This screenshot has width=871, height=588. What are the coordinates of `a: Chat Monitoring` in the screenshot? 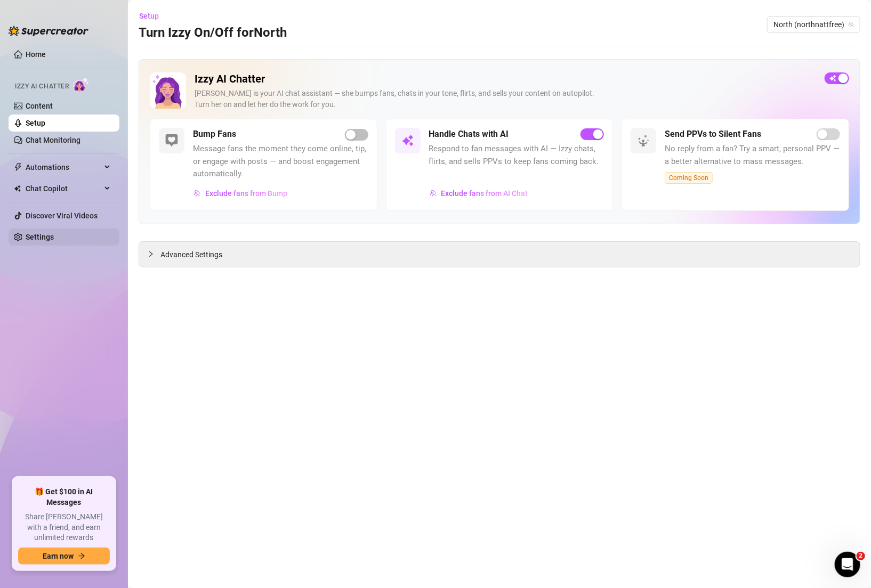 It's located at (53, 140).